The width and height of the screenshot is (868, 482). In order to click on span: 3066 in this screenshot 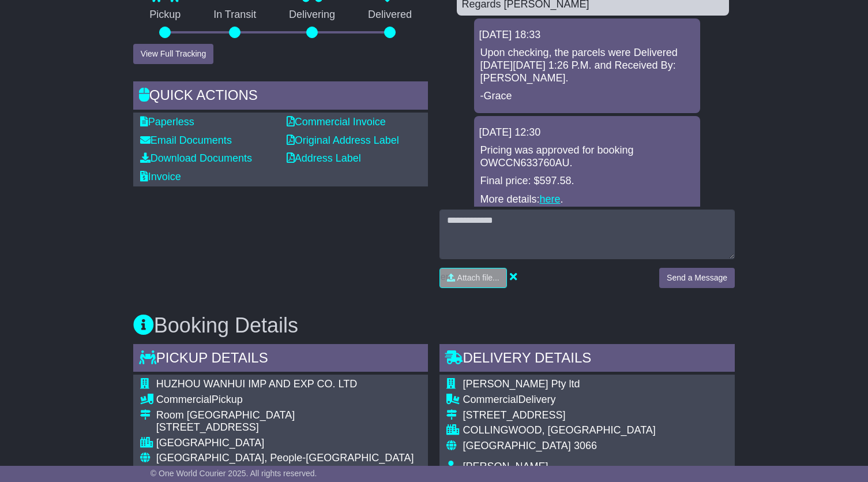, I will do `click(585, 446)`.